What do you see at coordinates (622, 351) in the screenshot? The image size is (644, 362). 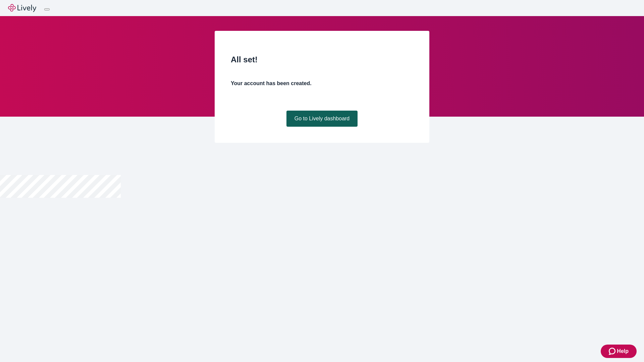 I see `span: Help` at bounding box center [622, 351].